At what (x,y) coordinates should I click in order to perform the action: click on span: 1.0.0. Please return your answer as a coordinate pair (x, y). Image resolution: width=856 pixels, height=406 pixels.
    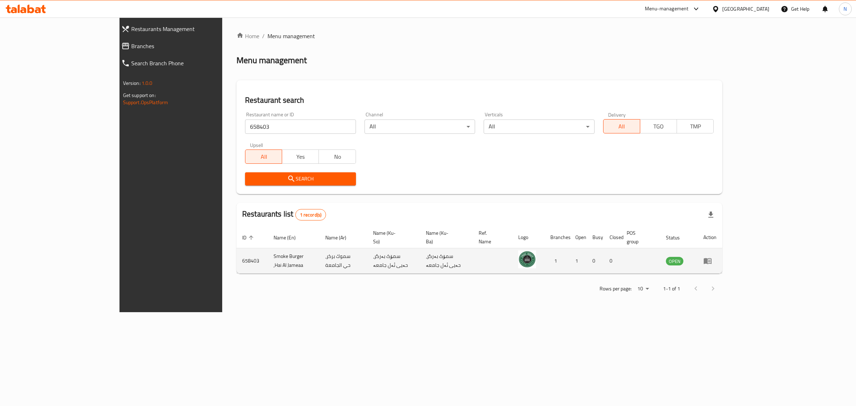
    Looking at the image, I should click on (147, 83).